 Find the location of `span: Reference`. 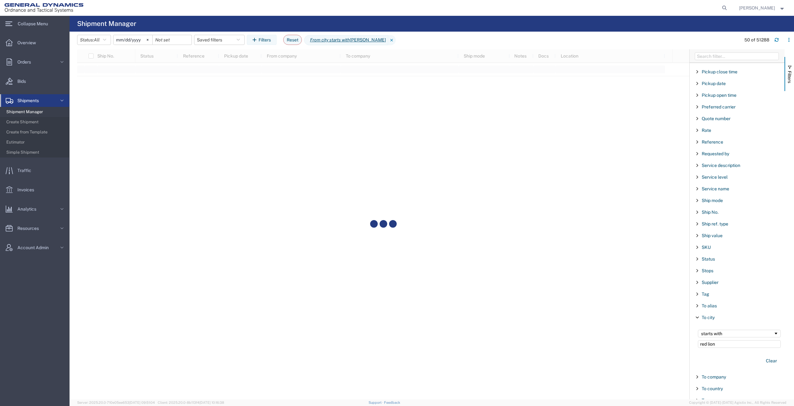

span: Reference is located at coordinates (712, 142).